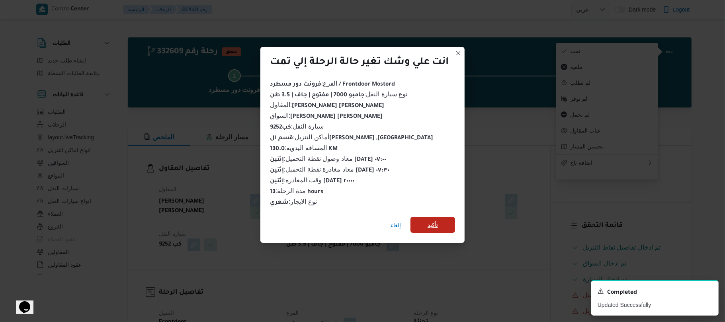  What do you see at coordinates (655, 305) in the screenshot?
I see `p: Updated Successfully` at bounding box center [655, 305].